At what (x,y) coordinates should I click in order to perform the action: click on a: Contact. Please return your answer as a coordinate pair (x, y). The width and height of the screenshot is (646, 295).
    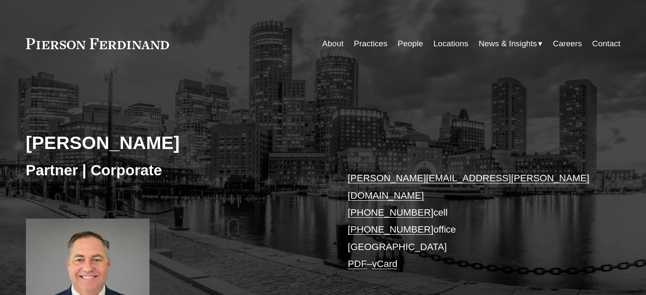
    Looking at the image, I should click on (606, 44).